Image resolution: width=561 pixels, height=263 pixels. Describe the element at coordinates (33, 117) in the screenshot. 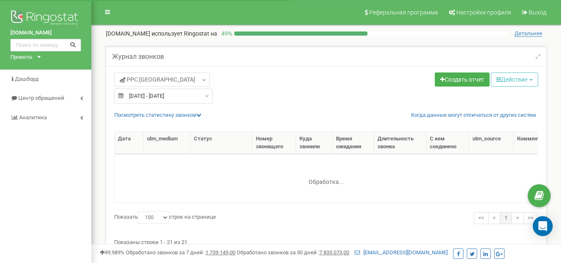

I see `span: Аналитика` at that location.